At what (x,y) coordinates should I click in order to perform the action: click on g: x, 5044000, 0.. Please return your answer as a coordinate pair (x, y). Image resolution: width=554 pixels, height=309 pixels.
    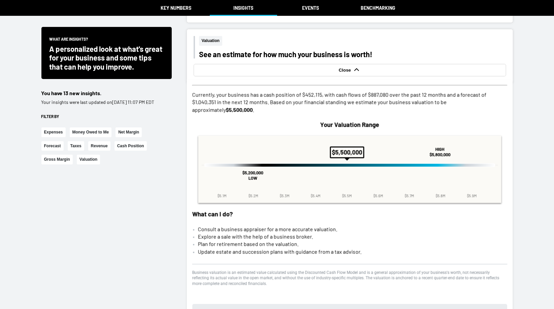
    Looking at the image, I should click on (349, 166).